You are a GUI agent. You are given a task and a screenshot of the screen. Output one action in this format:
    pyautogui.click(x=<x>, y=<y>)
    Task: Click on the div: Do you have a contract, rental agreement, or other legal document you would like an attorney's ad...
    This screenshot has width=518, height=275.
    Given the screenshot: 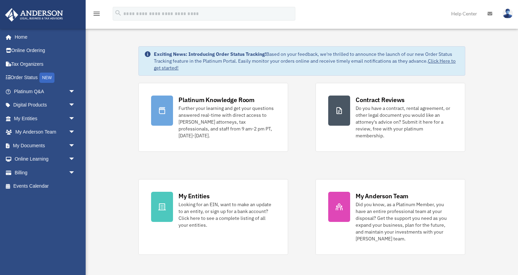 What is the action you would take?
    pyautogui.click(x=404, y=122)
    